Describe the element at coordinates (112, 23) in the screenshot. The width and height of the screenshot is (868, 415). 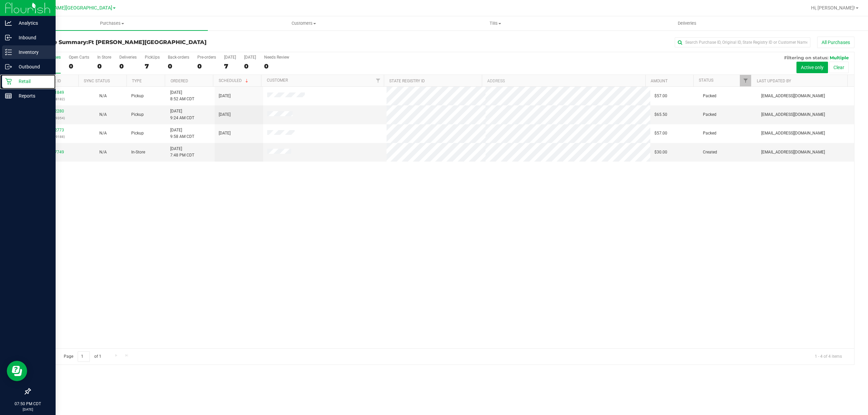
I see `span: Purchases` at that location.